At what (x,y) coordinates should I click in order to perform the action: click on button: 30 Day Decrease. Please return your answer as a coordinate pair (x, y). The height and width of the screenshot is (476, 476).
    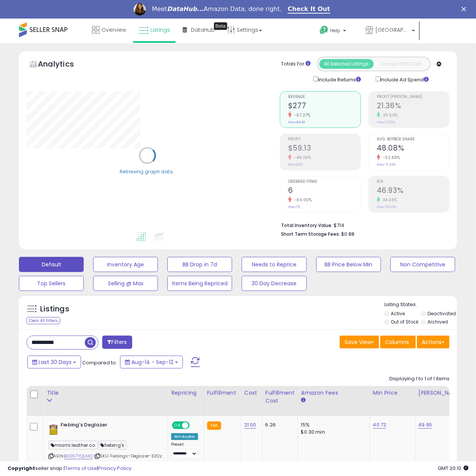
    Looking at the image, I should click on (274, 284).